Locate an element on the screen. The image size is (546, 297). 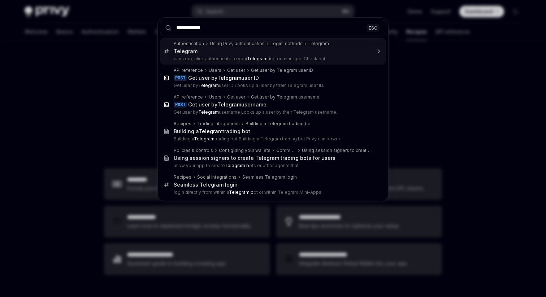
p: Building a trading bot Building a Telegram trading bot Privy can power is located at coordinates (272, 139).